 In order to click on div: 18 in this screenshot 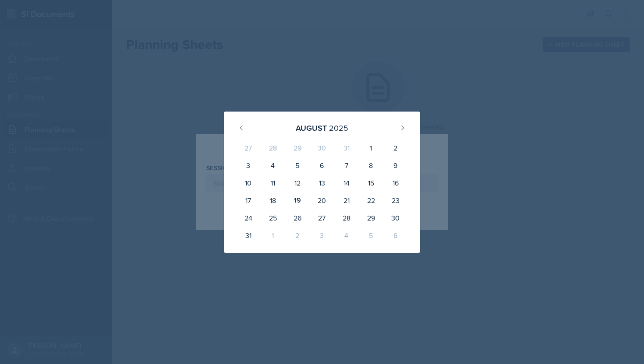, I will do `click(273, 200)`.